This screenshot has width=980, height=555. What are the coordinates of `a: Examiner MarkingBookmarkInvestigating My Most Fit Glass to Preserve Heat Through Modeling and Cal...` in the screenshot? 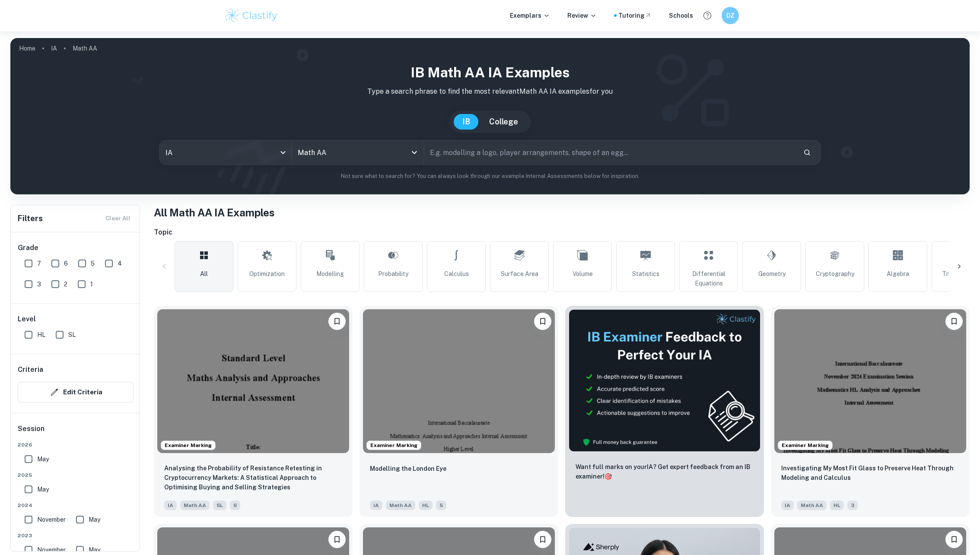 It's located at (870, 411).